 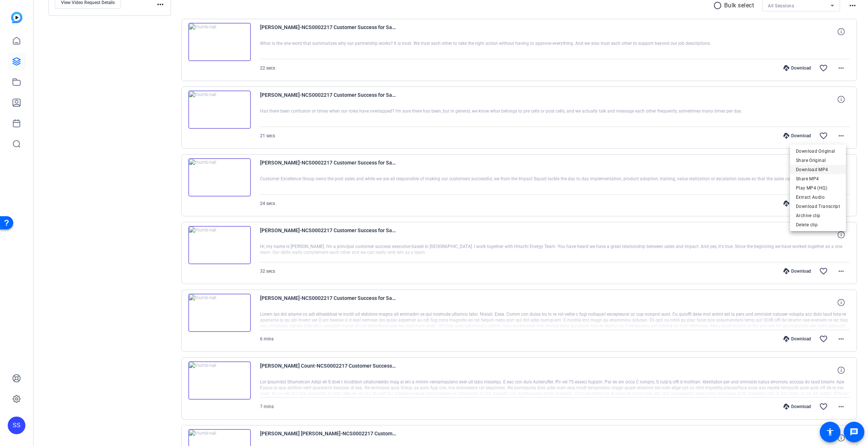 I want to click on span: Delete clip, so click(x=818, y=225).